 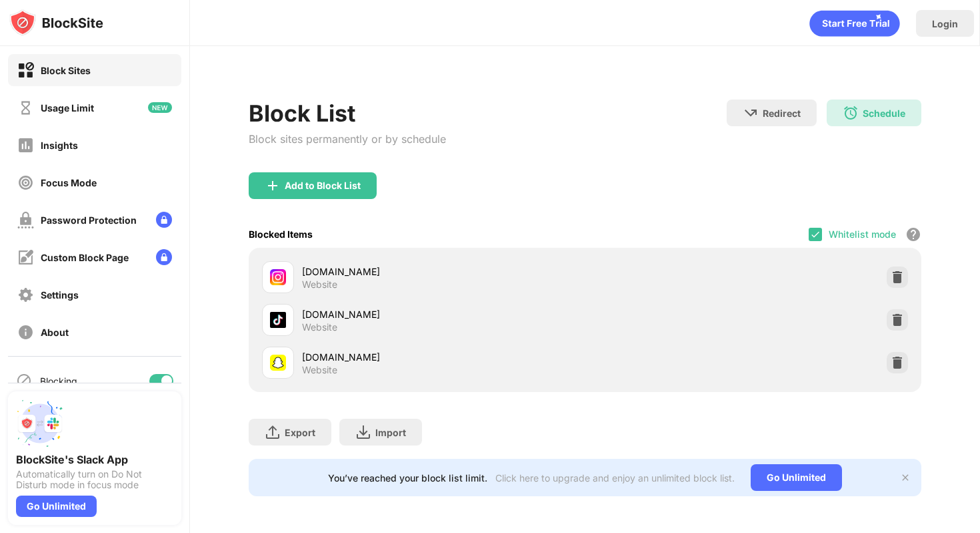 What do you see at coordinates (408, 478) in the screenshot?
I see `div: You’ve reached your block list limit.` at bounding box center [408, 478].